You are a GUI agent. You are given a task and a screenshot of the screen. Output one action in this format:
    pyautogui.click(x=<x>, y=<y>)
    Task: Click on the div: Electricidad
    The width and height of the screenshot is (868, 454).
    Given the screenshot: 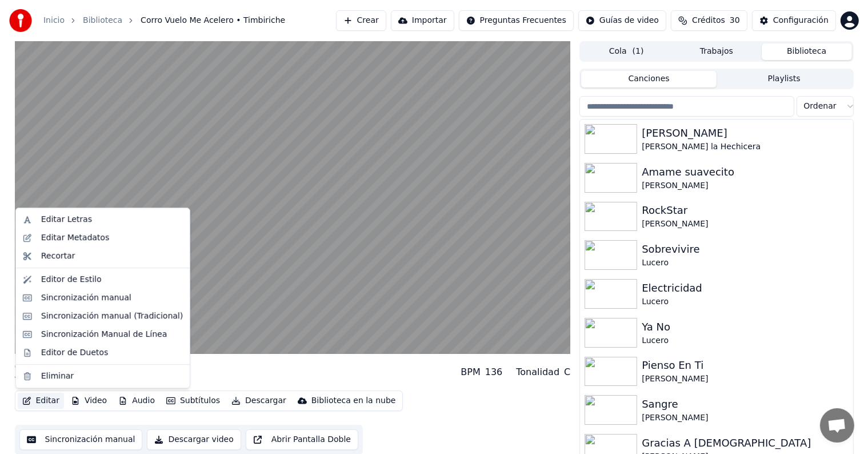 What is the action you would take?
    pyautogui.click(x=745, y=288)
    